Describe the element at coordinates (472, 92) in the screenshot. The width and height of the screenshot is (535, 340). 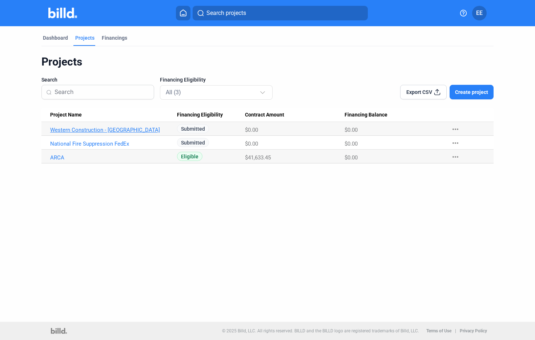
I see `button: Create project` at that location.